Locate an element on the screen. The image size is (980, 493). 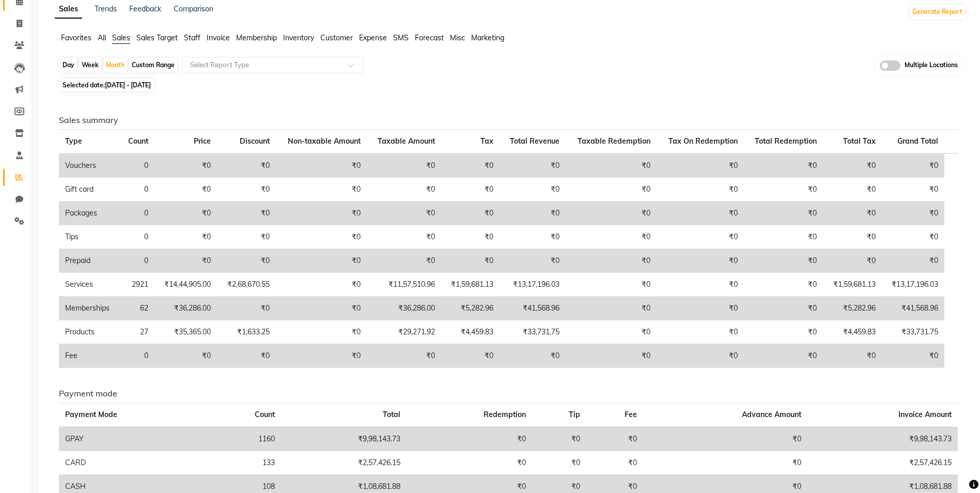
span: Taxable Amount is located at coordinates (406, 141).